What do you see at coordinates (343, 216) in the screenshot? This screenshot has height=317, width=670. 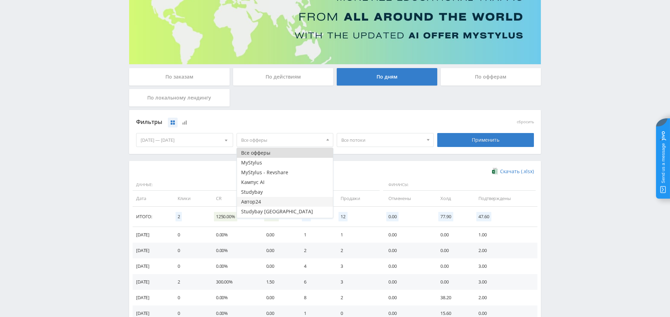 I see `span: 12` at bounding box center [343, 216].